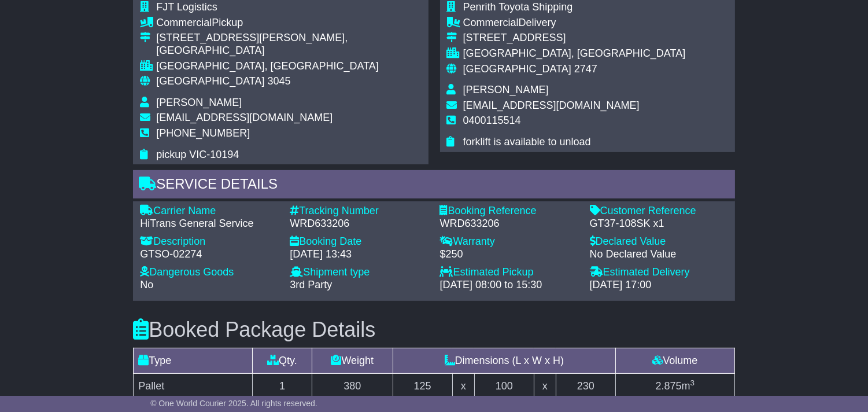 The image size is (868, 412). What do you see at coordinates (509, 211) in the screenshot?
I see `div: Booking Reference` at bounding box center [509, 211].